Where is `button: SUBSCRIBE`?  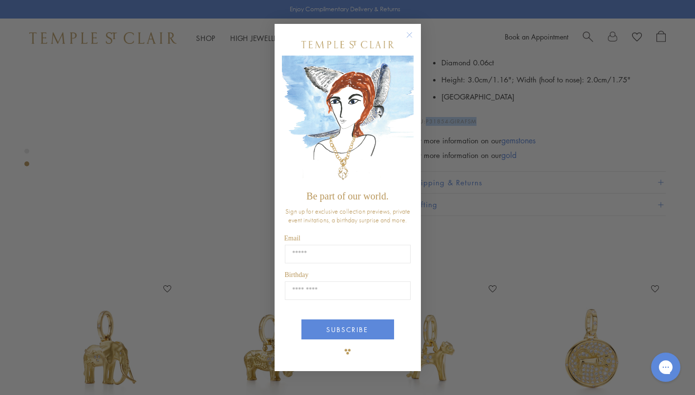
button: SUBSCRIBE is located at coordinates (348, 329).